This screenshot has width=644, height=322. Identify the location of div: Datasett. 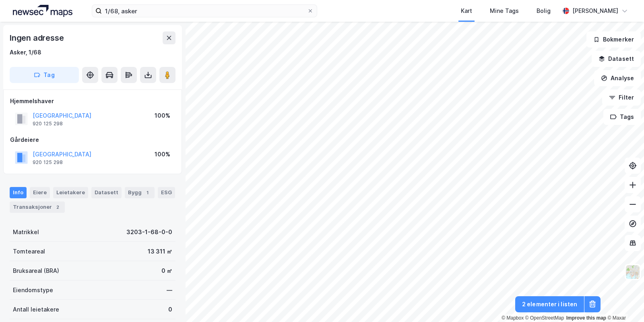
(107, 192).